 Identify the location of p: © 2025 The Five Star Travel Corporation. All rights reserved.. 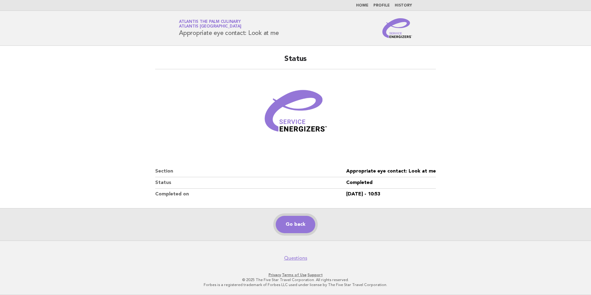
(296, 280).